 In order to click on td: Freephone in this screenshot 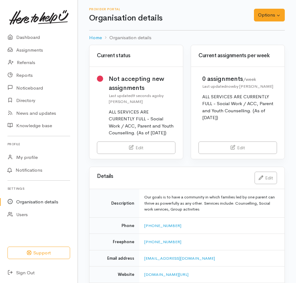, I will do `click(114, 242)`.